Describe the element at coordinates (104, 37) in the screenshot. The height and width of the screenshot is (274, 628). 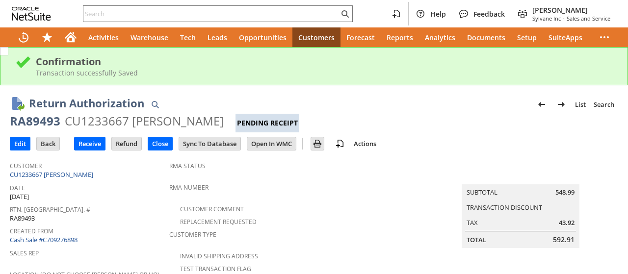
I see `a: Activities` at that location.